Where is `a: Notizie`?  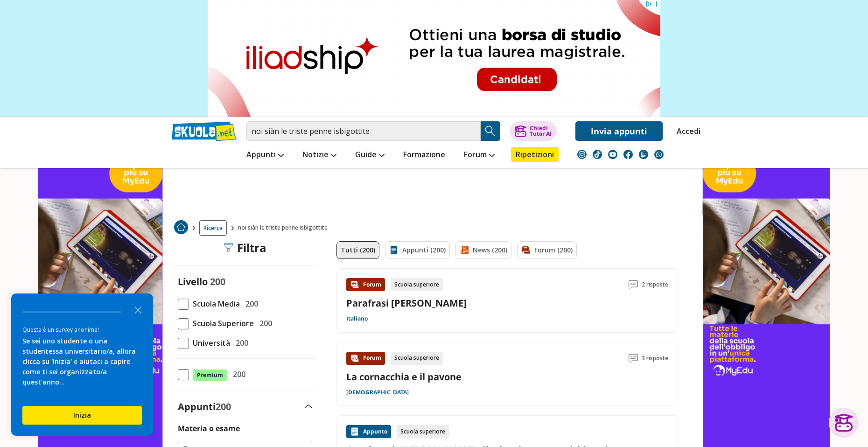
a: Notizie is located at coordinates (319, 155).